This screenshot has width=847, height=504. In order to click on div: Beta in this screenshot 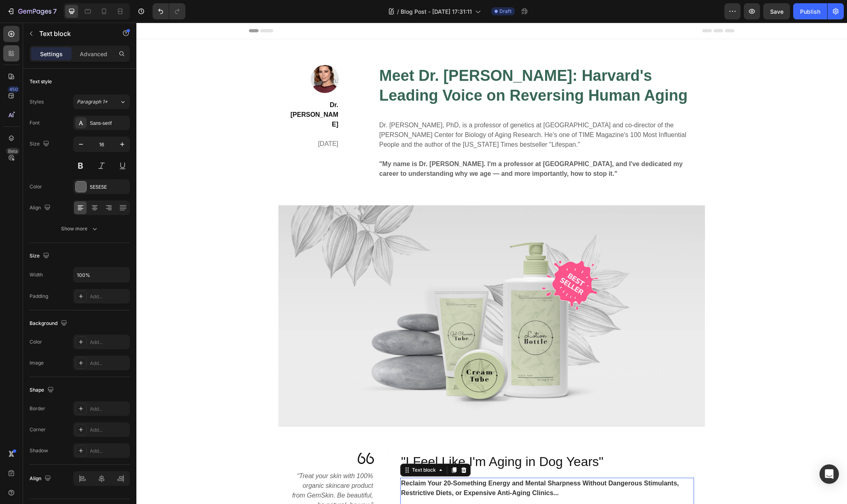, I will do `click(13, 151)`.